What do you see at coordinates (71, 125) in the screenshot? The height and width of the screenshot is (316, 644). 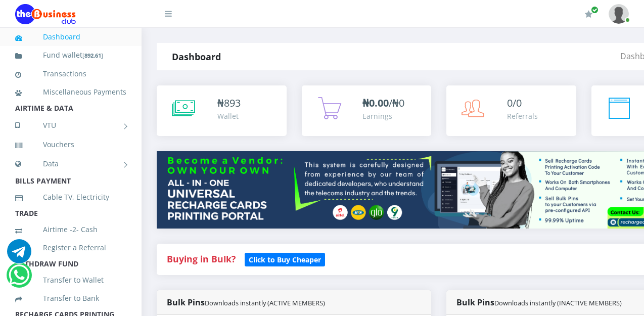 I see `a: VTU` at bounding box center [71, 125].